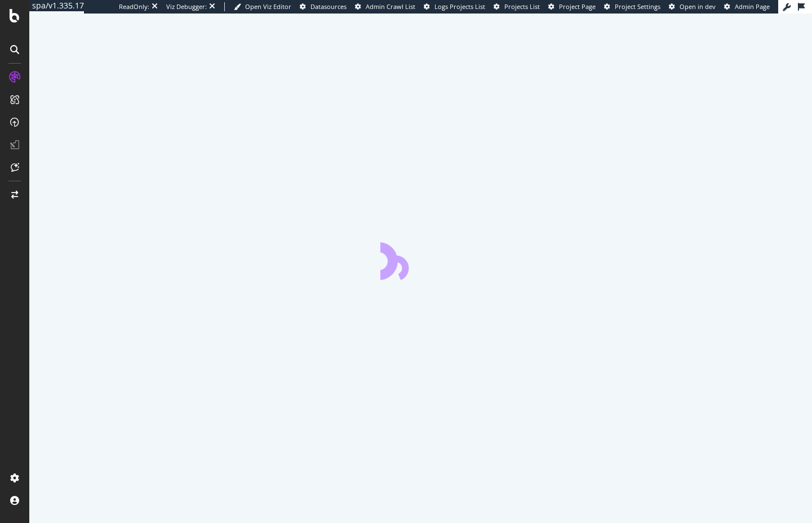 The width and height of the screenshot is (812, 523). What do you see at coordinates (697, 6) in the screenshot?
I see `span: Open in dev` at bounding box center [697, 6].